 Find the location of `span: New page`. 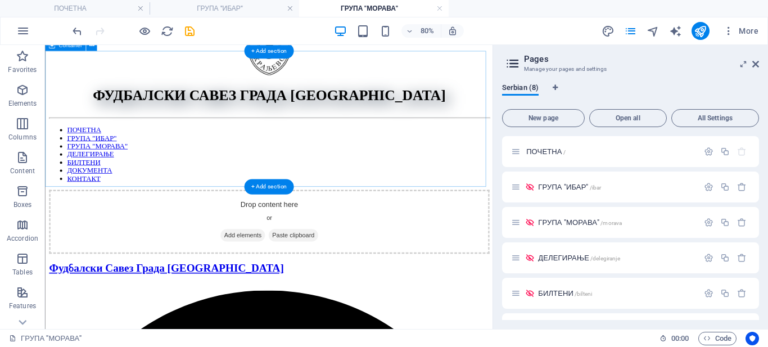

span: New page is located at coordinates (543, 118).